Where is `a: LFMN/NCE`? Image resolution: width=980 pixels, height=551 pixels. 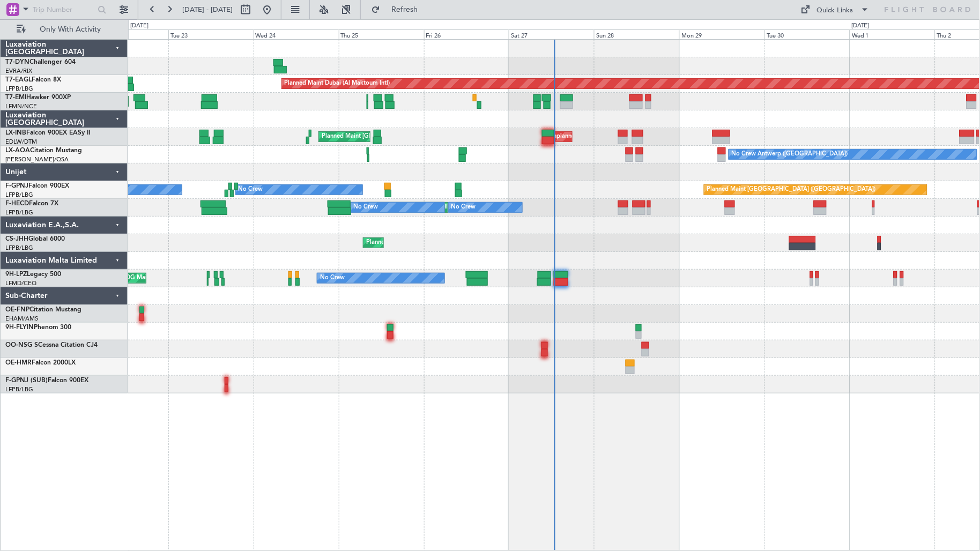 a: LFMN/NCE is located at coordinates (21, 106).